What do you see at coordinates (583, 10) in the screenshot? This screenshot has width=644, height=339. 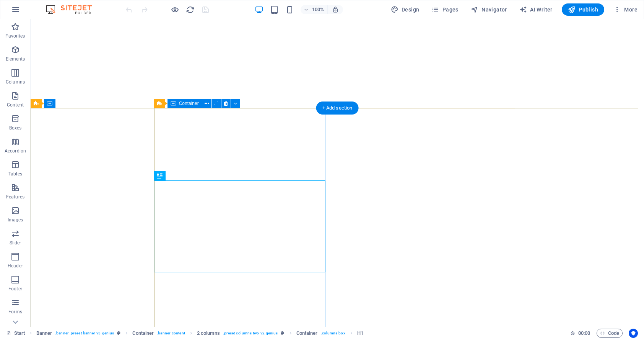 I see `button: Publish` at bounding box center [583, 10].